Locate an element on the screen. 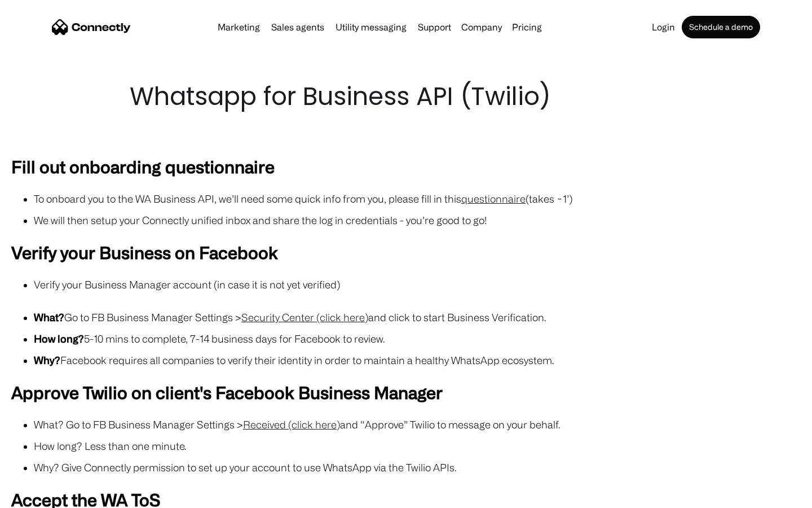  li: How long? Less than one minute. is located at coordinates (417, 446).